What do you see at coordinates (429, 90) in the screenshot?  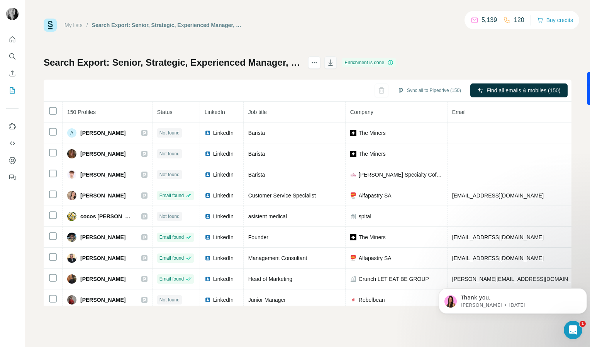 I see `button: Sync all to Pipedrive (150)` at bounding box center [429, 90].